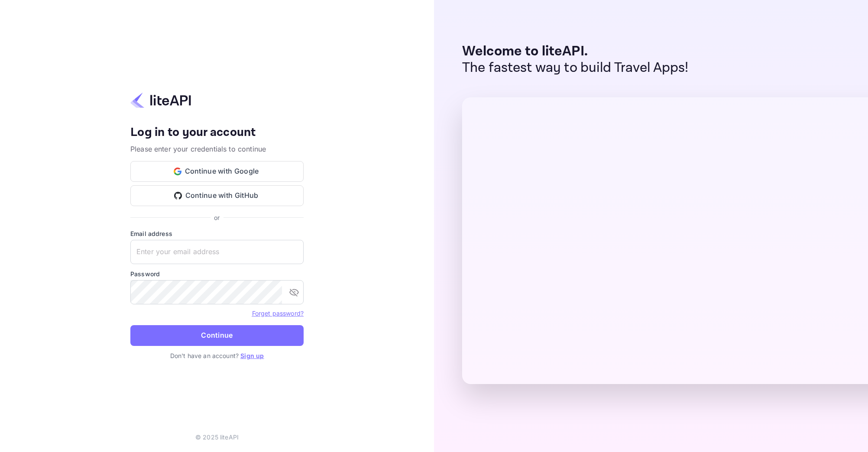  What do you see at coordinates (278, 313) in the screenshot?
I see `a: Forget password?` at bounding box center [278, 313].